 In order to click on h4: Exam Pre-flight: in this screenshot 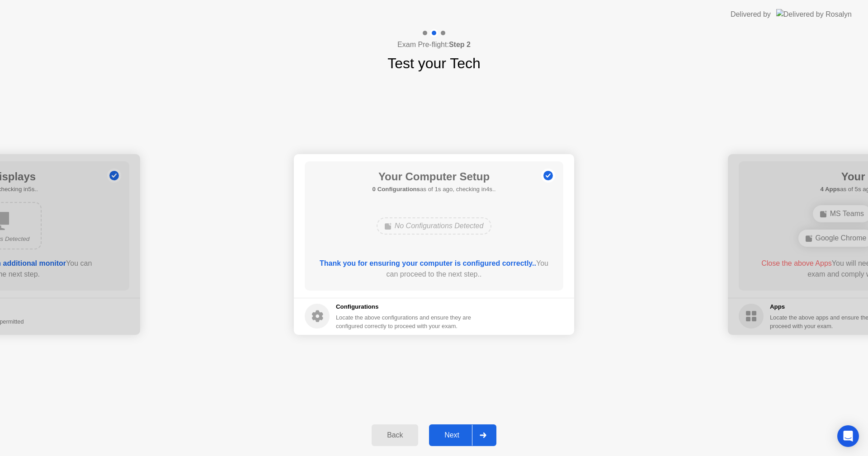, I will do `click(434, 45)`.